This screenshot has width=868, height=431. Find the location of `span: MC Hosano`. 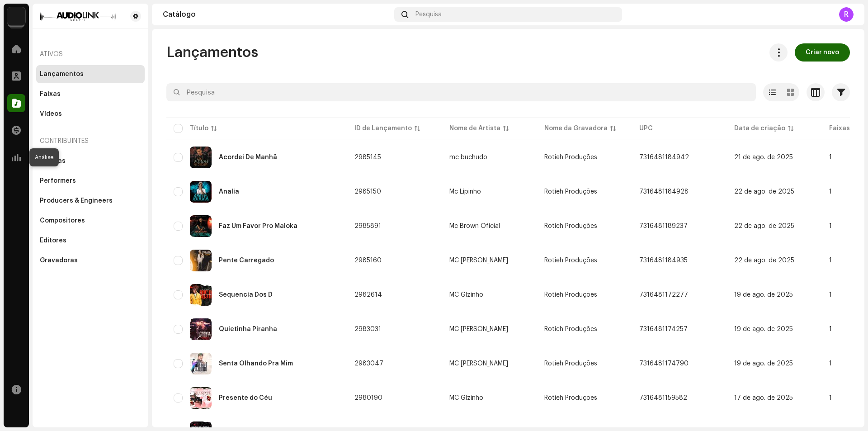

span: MC Hosano is located at coordinates (489, 260).